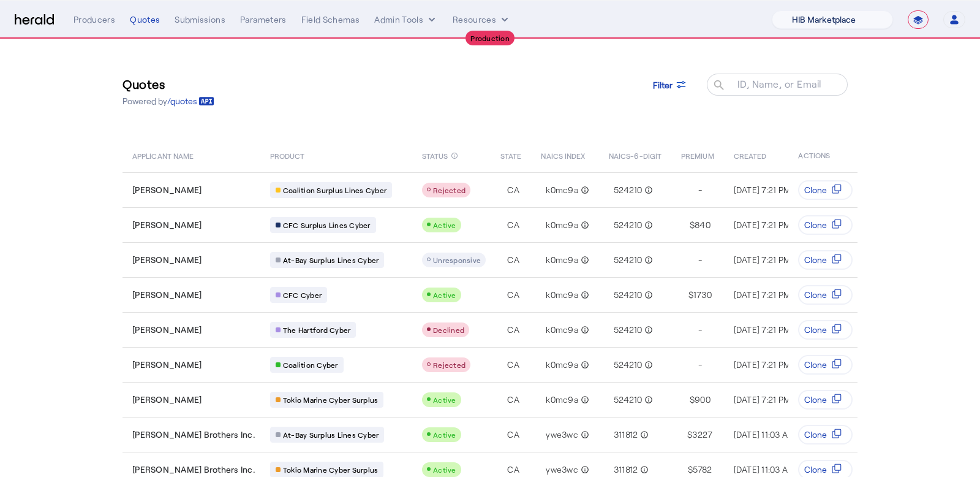 This screenshot has height=477, width=980. Describe the element at coordinates (302, 295) in the screenshot. I see `span: CFC Cyber` at that location.